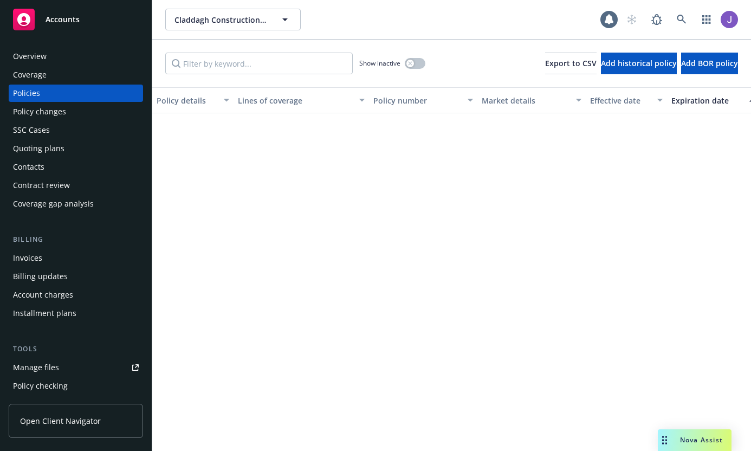 This screenshot has height=451, width=751. I want to click on button: Add historical policy, so click(639, 63).